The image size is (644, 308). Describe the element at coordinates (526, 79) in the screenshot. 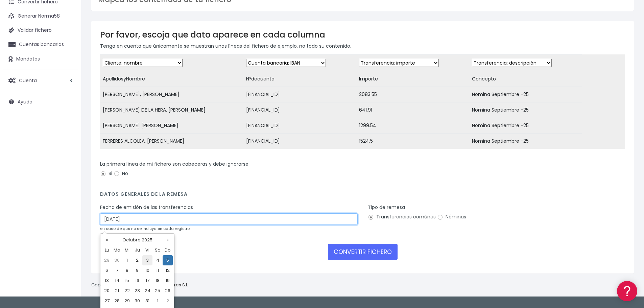

I see `td: Concepto` at that location.